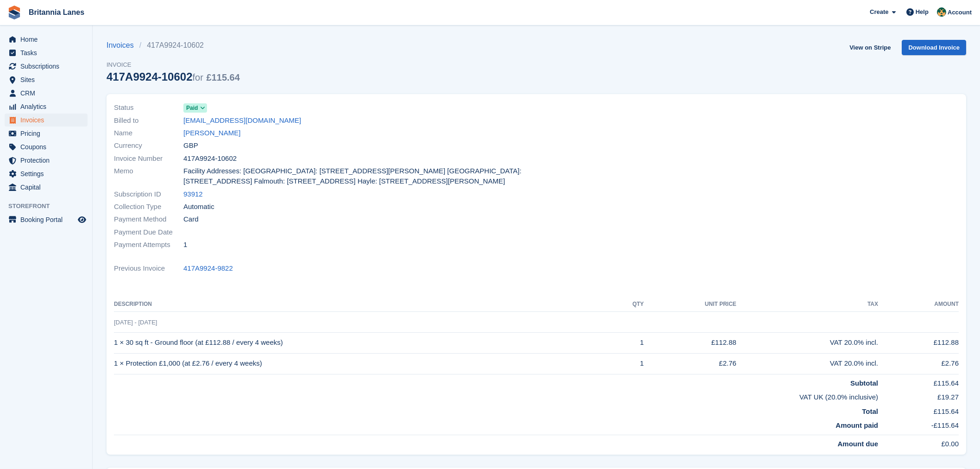 The image size is (980, 469). Describe the element at coordinates (941, 12) in the screenshot. I see `img: Nathan Kellow` at that location.